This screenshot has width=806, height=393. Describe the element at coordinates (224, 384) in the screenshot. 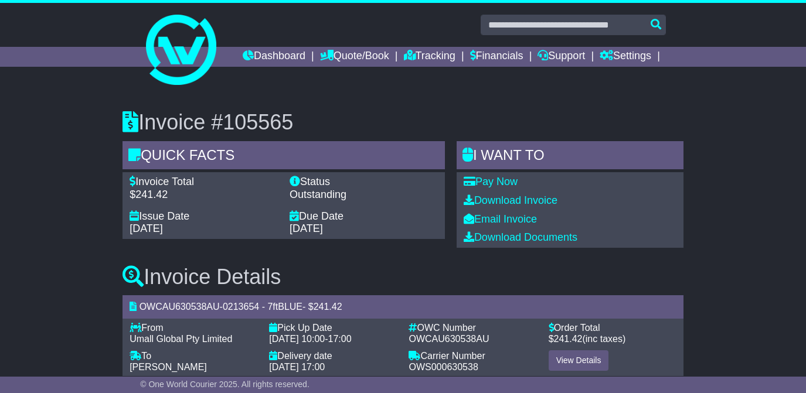

I see `span: © One World Courier 2025. All rights reserved.` at that location.